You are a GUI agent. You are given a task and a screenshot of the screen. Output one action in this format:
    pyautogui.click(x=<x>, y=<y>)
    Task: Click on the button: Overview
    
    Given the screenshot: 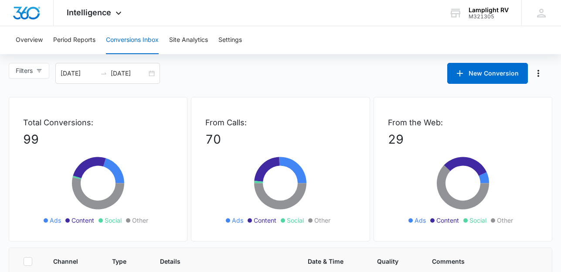 What is the action you would take?
    pyautogui.click(x=29, y=40)
    